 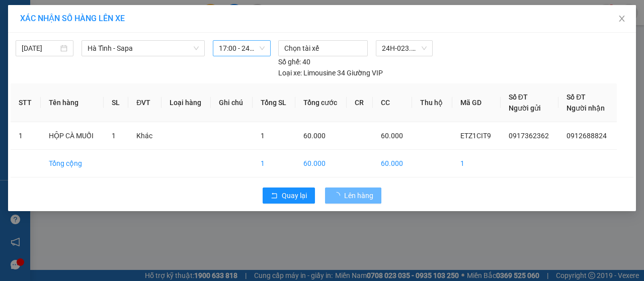 I want to click on span: ETZ1CIT9, so click(x=475, y=136).